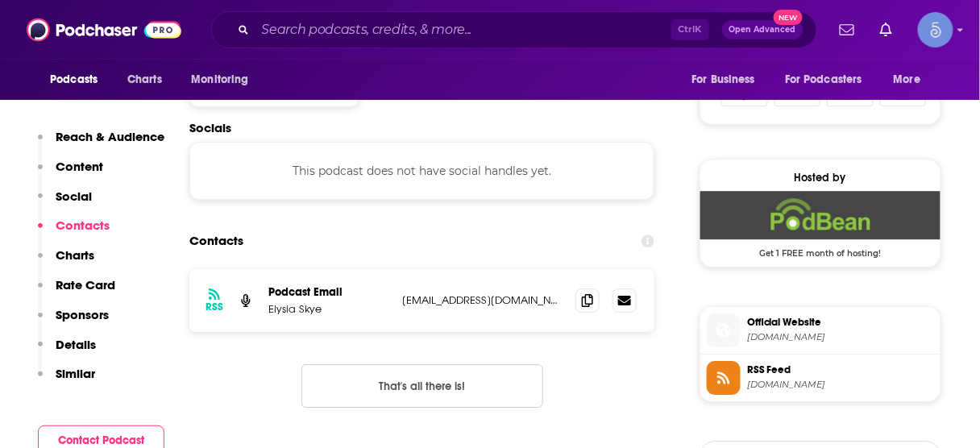 This screenshot has height=448, width=980. I want to click on p: Elysia Skye, so click(329, 308).